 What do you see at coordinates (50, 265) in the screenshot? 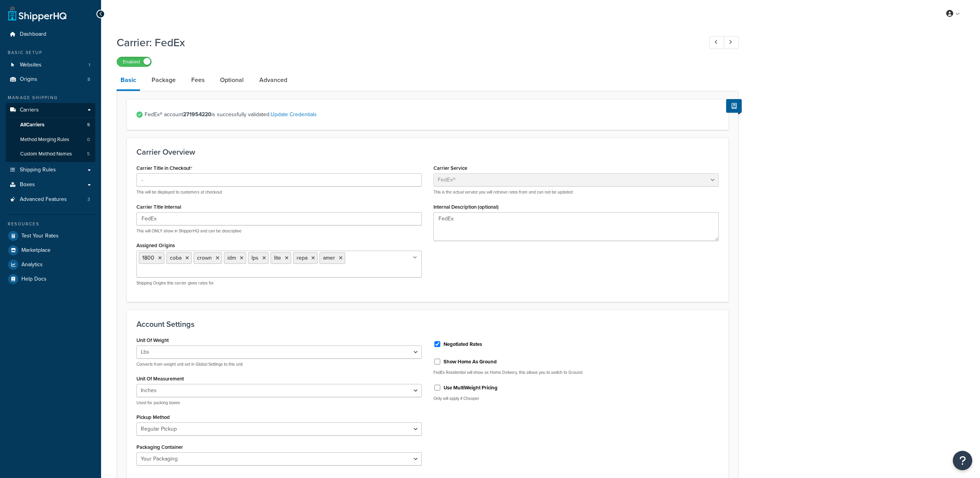
I see `a: Analytics` at bounding box center [50, 265].